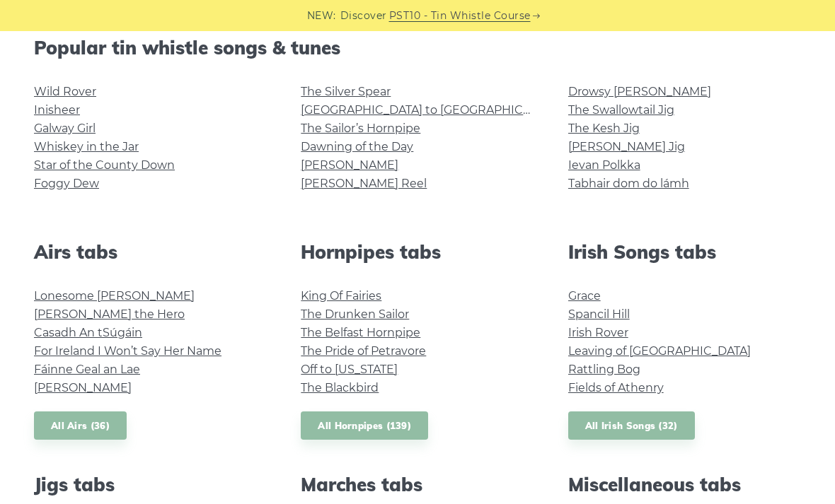 This screenshot has height=504, width=835. What do you see at coordinates (88, 332) in the screenshot?
I see `a: Casadh An tSúgáin` at bounding box center [88, 332].